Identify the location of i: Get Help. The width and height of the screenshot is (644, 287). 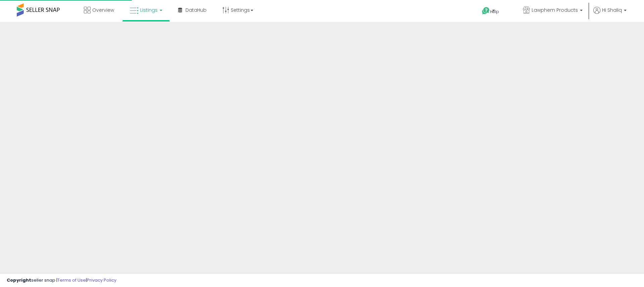
(486, 11).